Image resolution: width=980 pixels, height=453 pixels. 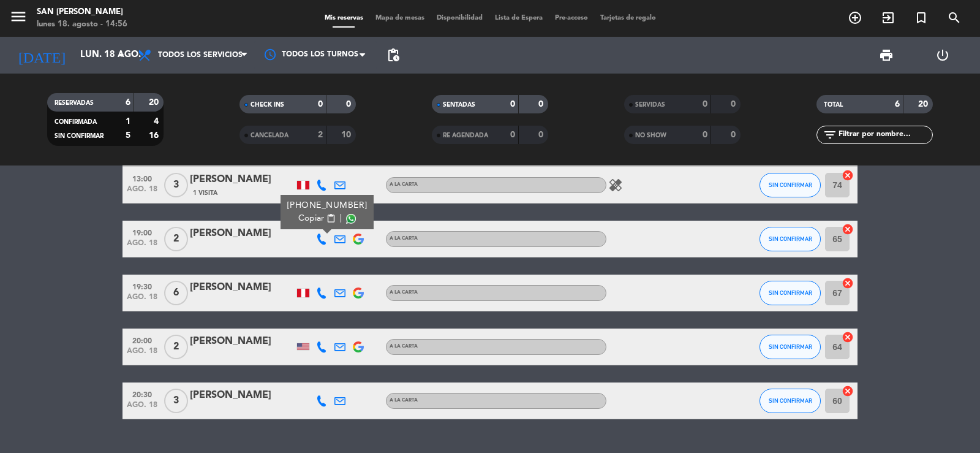 I want to click on span: TOTAL, so click(x=833, y=104).